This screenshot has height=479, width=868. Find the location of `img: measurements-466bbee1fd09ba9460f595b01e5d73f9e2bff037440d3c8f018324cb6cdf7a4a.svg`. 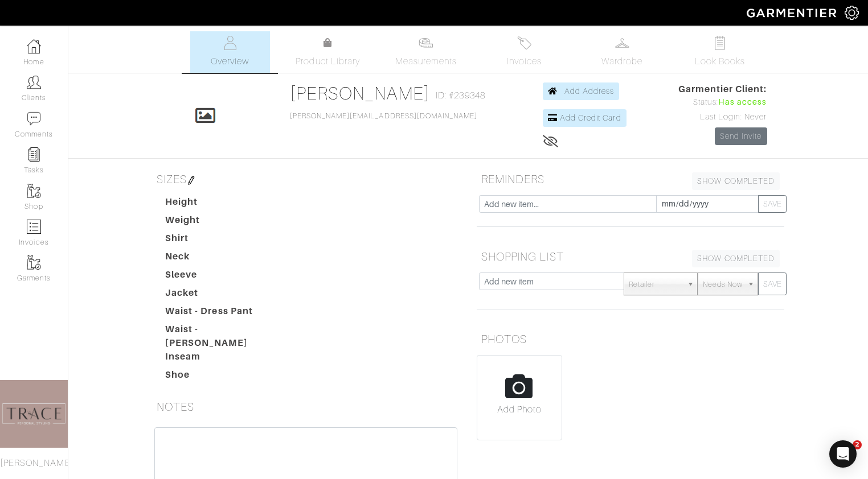

img: measurements-466bbee1fd09ba9460f595b01e5d73f9e2bff037440d3c8f018324cb6cdf7a4a.svg is located at coordinates (425, 43).